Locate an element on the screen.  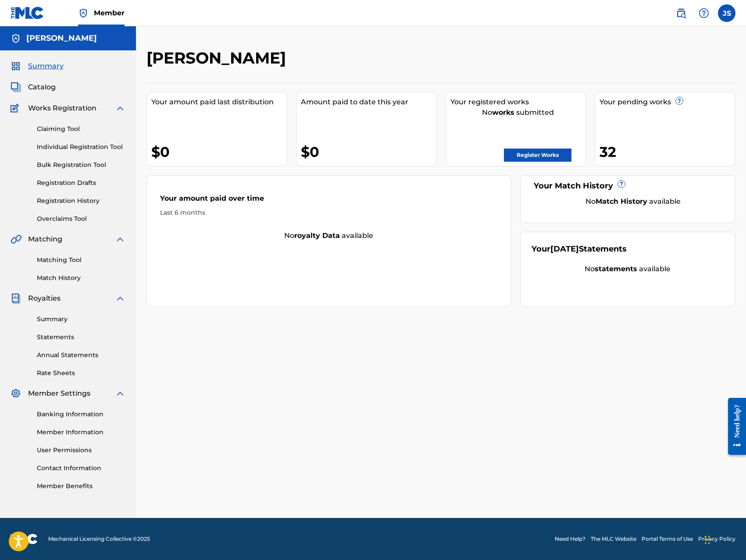
div: Open Resource Center is located at coordinates (15, 35).